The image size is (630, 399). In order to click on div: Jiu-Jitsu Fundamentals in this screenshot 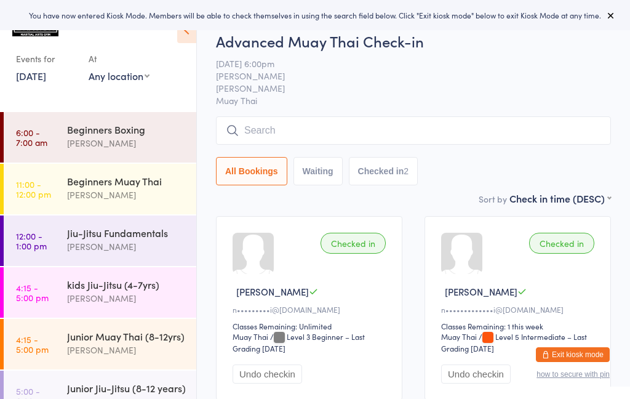, I will do `click(126, 233)`.